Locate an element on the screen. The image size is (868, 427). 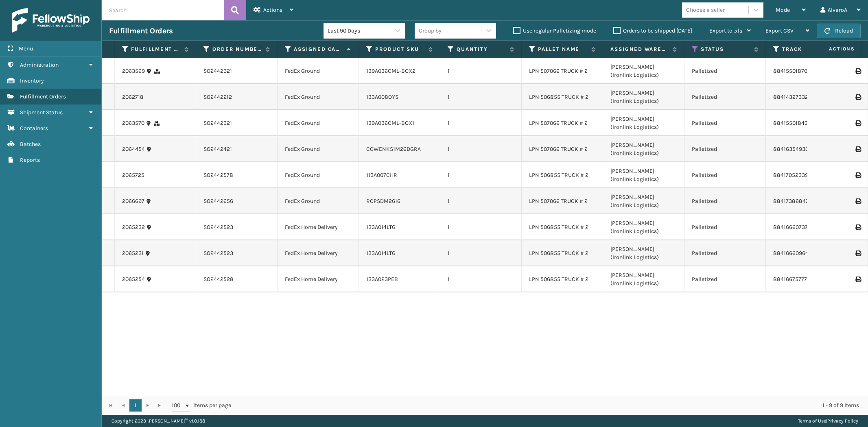
span: Export CSV is located at coordinates (779, 31).